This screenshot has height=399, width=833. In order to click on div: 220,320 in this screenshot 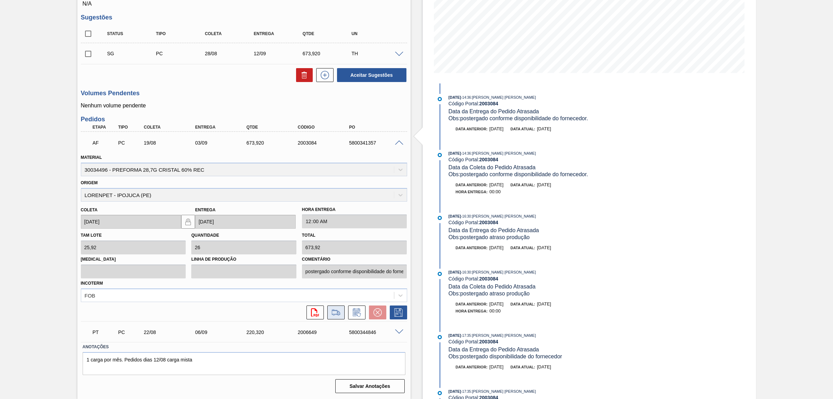, I will do `click(274, 332)`.